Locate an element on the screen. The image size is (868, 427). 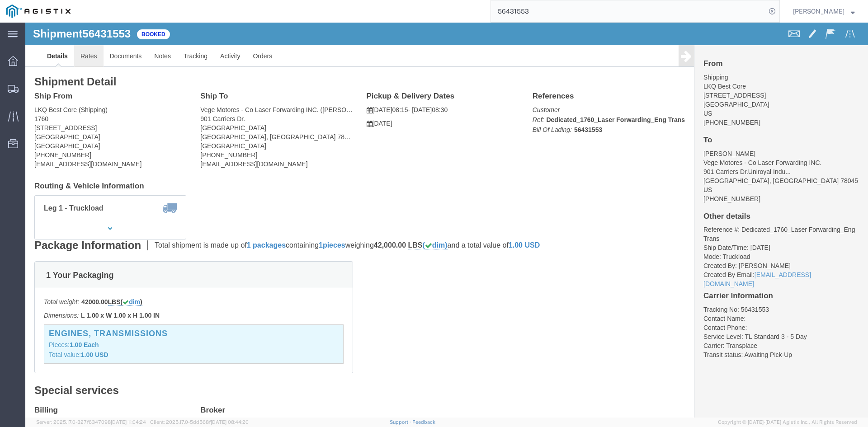
span: Server: 2025.17.0-327f6347098 is located at coordinates (91, 423).